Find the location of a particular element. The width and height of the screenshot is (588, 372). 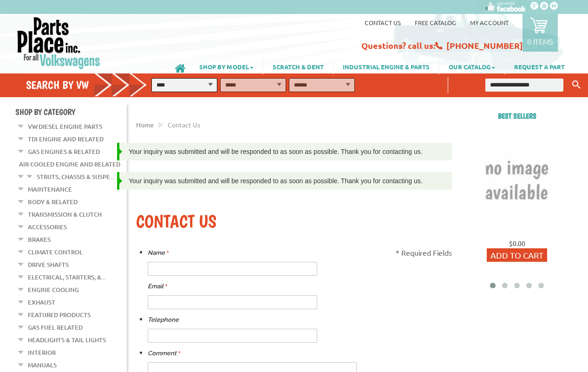

label: Email is located at coordinates (157, 286).